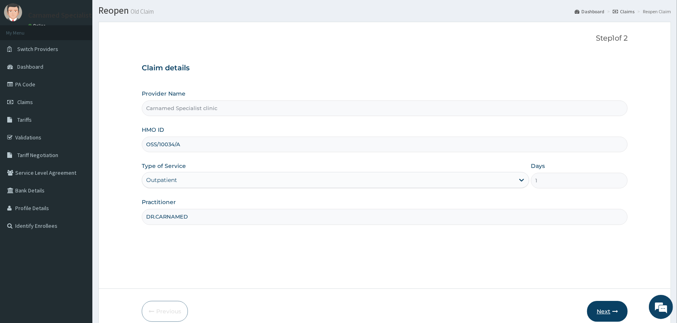  I want to click on div: Outpatient, so click(161, 180).